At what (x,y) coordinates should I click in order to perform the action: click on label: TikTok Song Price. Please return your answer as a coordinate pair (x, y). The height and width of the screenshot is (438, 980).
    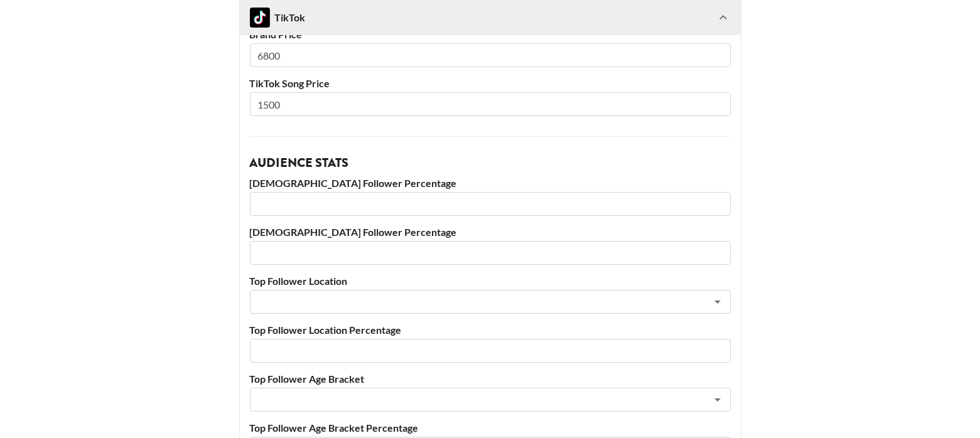
    Looking at the image, I should click on (490, 83).